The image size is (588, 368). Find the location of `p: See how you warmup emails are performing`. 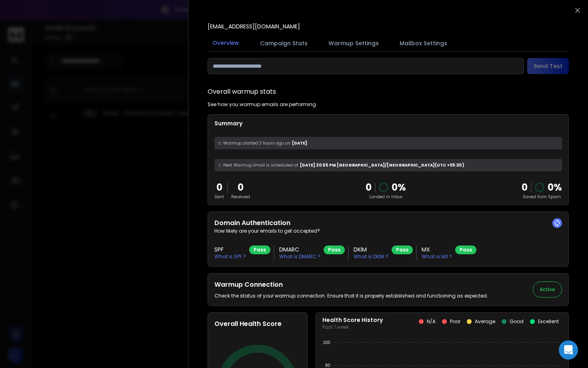

p: See how you warmup emails are performing is located at coordinates (262, 105).